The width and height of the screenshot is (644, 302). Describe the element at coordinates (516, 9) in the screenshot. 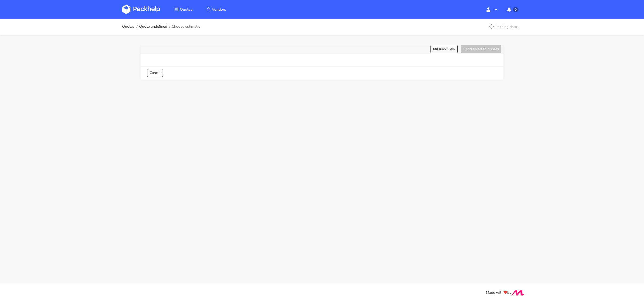

I see `span: 0` at that location.